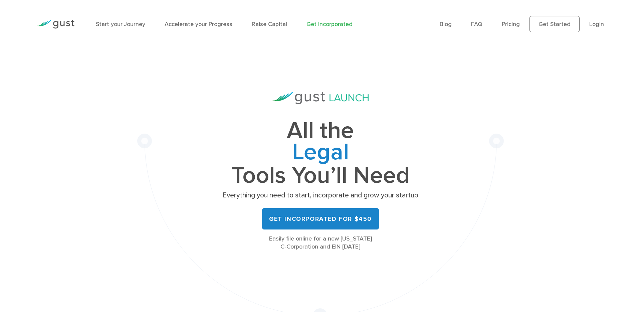  What do you see at coordinates (477, 24) in the screenshot?
I see `a: FAQ` at bounding box center [477, 24].